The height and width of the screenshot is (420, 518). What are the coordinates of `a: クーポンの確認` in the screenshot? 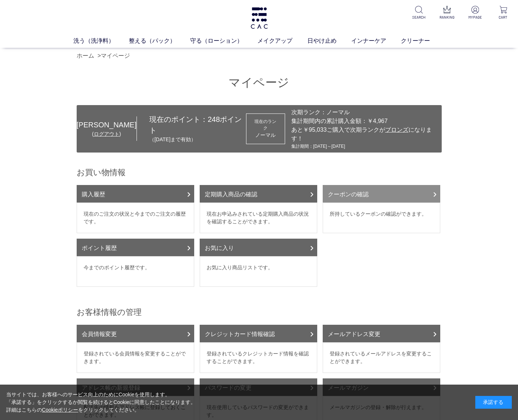 It's located at (381, 194).